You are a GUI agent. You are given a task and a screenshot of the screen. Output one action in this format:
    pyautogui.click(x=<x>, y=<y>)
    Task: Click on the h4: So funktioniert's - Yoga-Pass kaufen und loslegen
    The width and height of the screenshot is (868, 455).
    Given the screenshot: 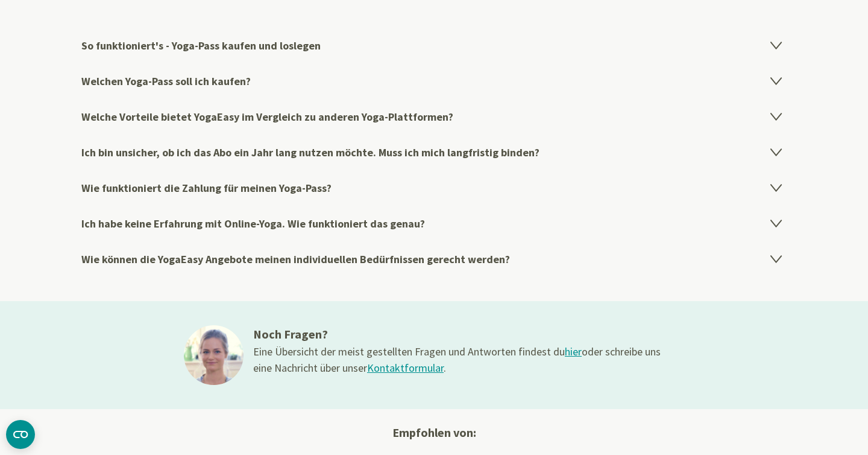 What is the action you would take?
    pyautogui.click(x=434, y=46)
    